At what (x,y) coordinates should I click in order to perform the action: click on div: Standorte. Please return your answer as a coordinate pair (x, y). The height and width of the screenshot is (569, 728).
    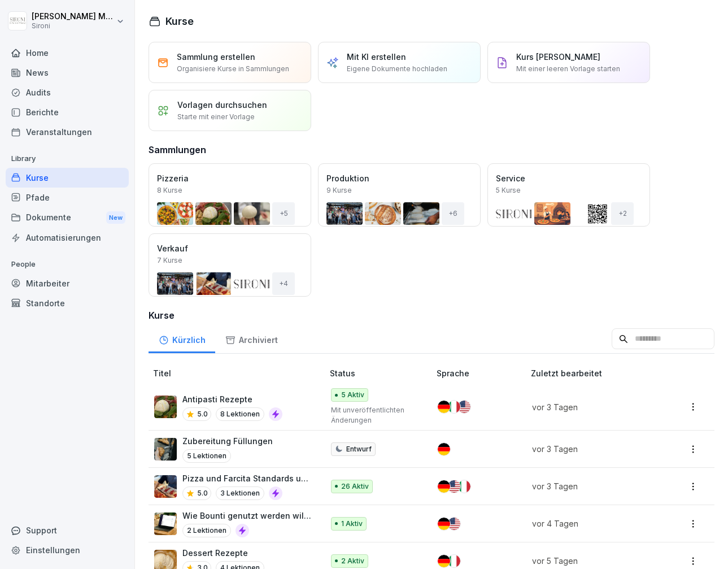
    Looking at the image, I should click on (68, 303).